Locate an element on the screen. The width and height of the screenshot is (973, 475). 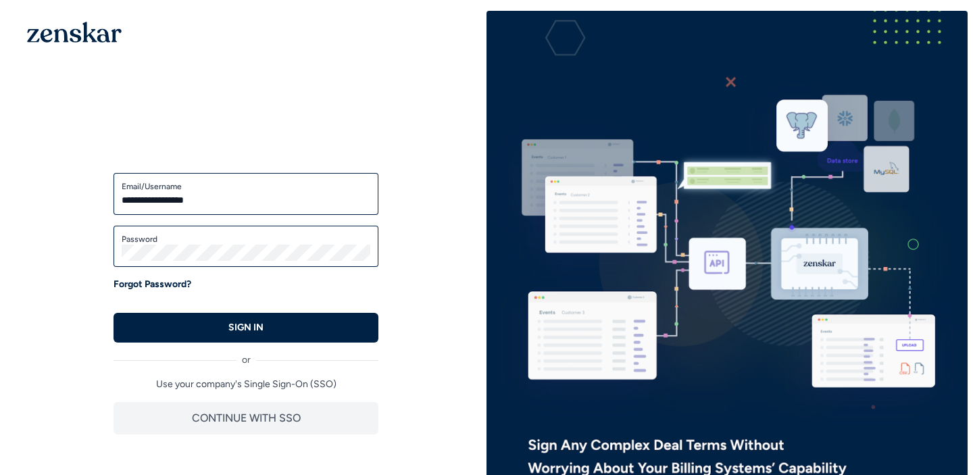
button: CONTINUE WITH SSO is located at coordinates (246, 418).